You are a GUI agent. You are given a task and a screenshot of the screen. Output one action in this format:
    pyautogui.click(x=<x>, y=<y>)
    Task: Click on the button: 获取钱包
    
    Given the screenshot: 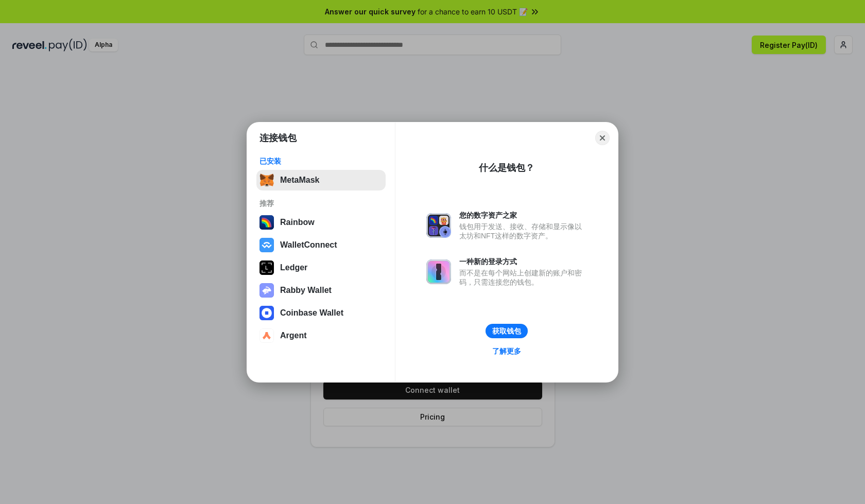 What is the action you would take?
    pyautogui.click(x=507, y=331)
    